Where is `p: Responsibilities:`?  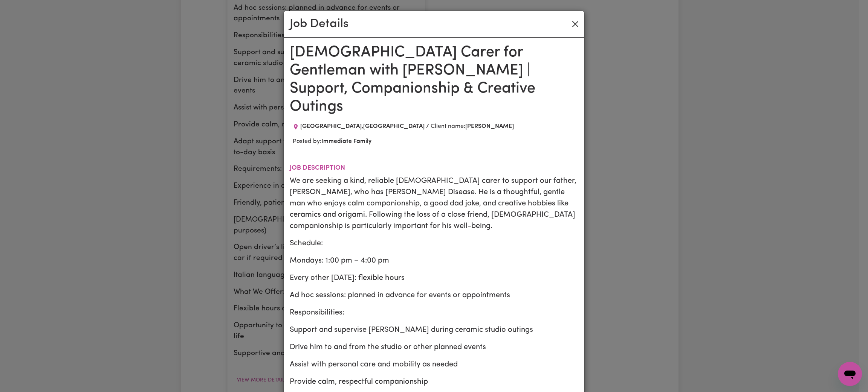 p: Responsibilities: is located at coordinates (434, 313).